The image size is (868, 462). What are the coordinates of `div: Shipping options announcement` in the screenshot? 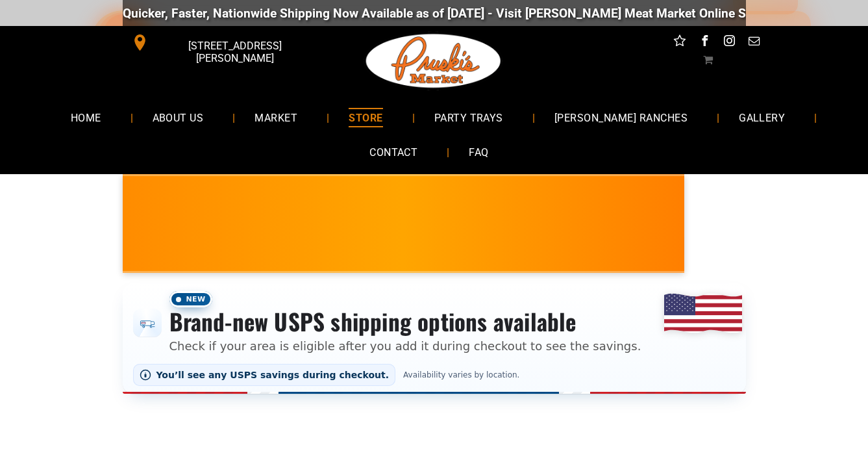 It's located at (435, 339).